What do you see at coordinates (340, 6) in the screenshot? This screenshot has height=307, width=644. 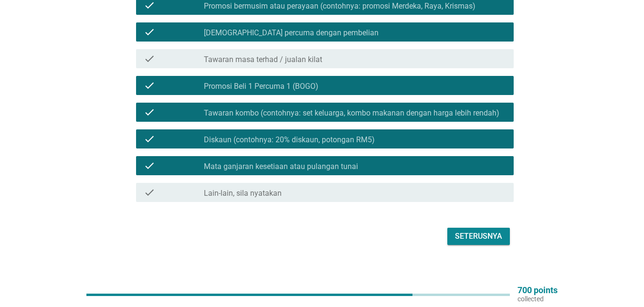 I see `label: Promosi bermusim atau perayaan (contohnya: promosi Merdeka, Raya, Krismas)` at bounding box center [340, 6].